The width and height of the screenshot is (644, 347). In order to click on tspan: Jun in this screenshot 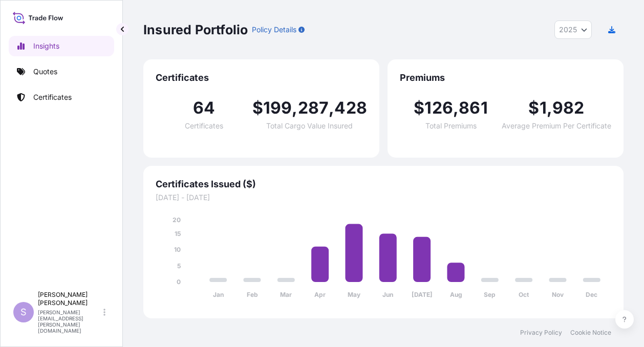, I will do `click(388, 294)`.